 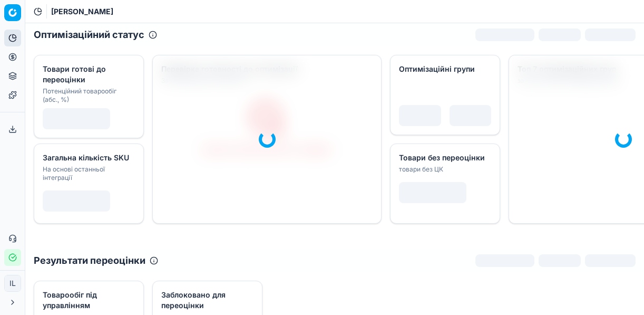 What do you see at coordinates (88, 95) in the screenshot?
I see `div: Потенційний товарообіг (абс., %)` at bounding box center [88, 95].